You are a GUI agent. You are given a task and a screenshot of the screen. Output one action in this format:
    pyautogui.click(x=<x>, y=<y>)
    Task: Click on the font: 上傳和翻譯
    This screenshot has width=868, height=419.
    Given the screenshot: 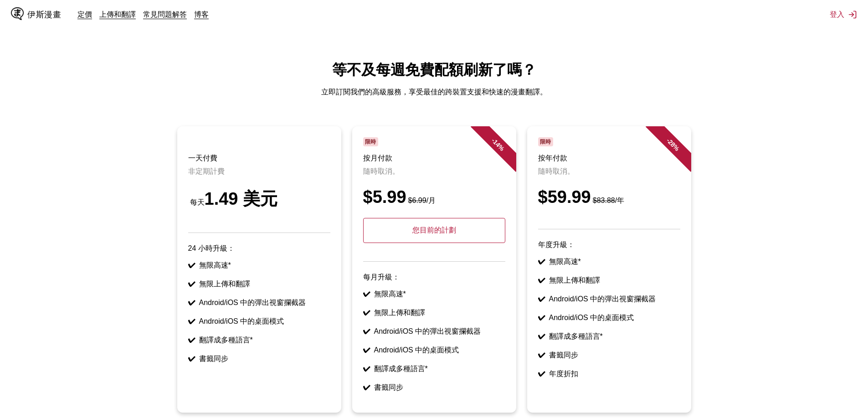 What is the action you would take?
    pyautogui.click(x=118, y=14)
    